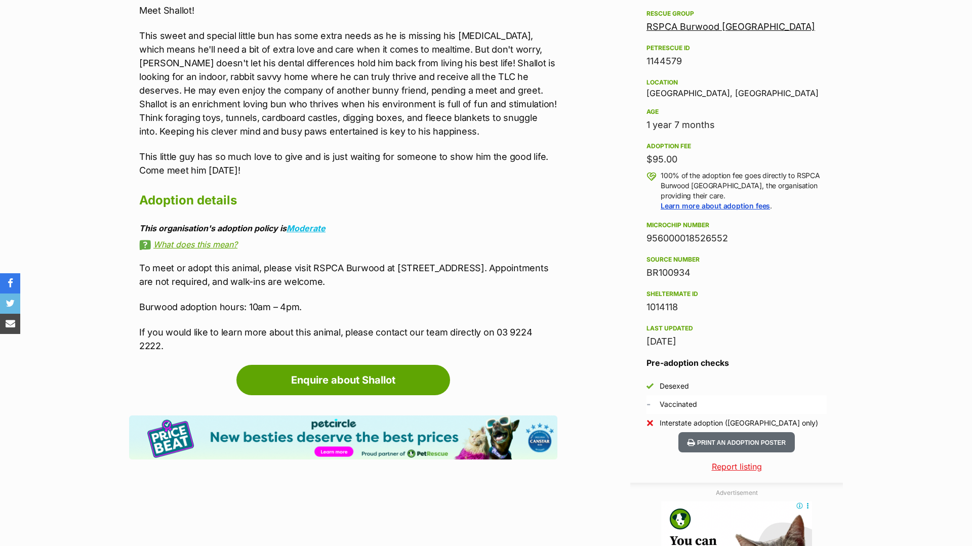 The height and width of the screenshot is (546, 972). What do you see at coordinates (736, 14) in the screenshot?
I see `div: Rescue group` at bounding box center [736, 14].